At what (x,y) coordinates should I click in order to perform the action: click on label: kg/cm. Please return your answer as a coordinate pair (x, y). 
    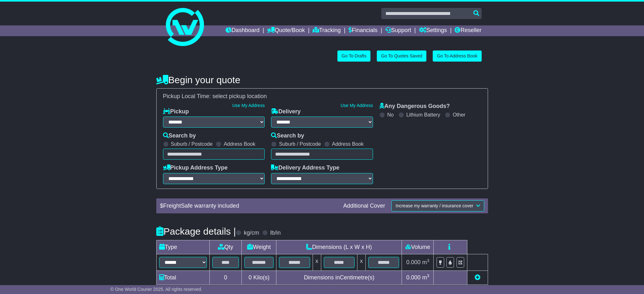
    Looking at the image, I should click on (251, 233).